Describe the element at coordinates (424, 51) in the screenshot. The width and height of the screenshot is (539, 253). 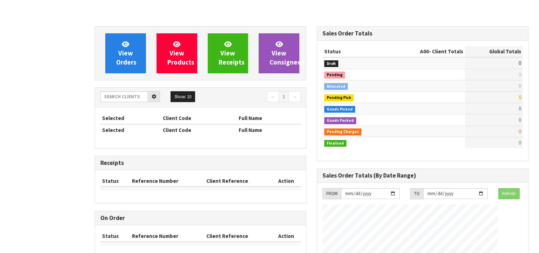
I see `span: A00` at that location.